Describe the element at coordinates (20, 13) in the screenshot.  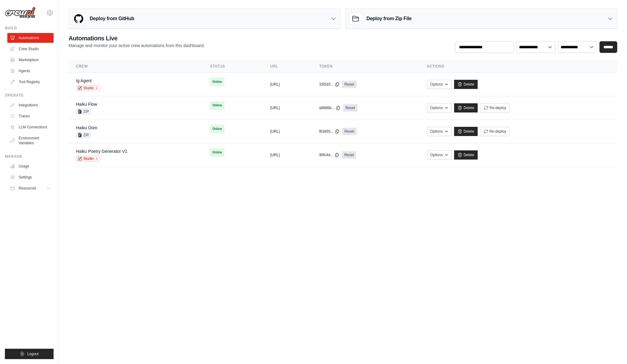
I see `img: Logo` at that location.